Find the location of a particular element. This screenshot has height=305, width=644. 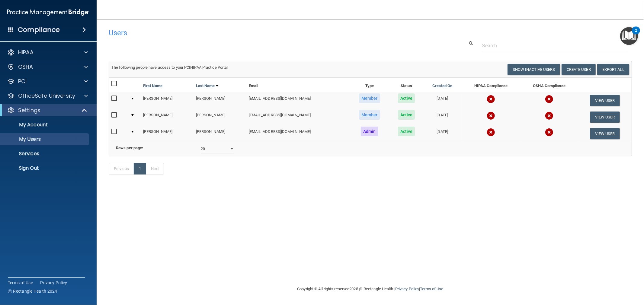

th: Type is located at coordinates (370, 85).